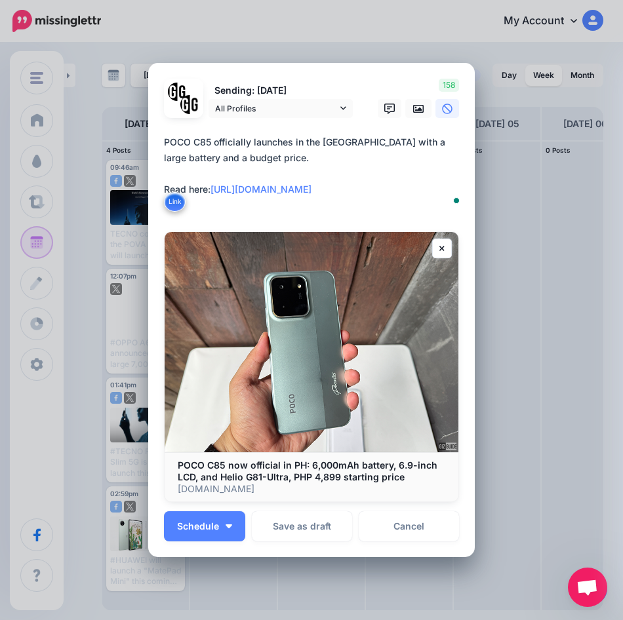 The width and height of the screenshot is (623, 620). I want to click on span: Schedule, so click(198, 526).